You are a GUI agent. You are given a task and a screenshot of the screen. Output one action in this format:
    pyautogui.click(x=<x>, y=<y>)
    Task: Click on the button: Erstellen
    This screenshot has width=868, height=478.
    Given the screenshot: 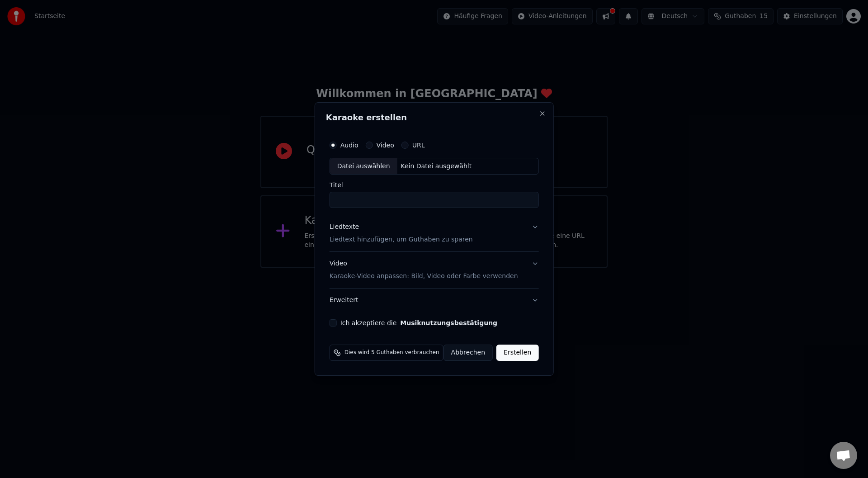 What is the action you would take?
    pyautogui.click(x=518, y=353)
    